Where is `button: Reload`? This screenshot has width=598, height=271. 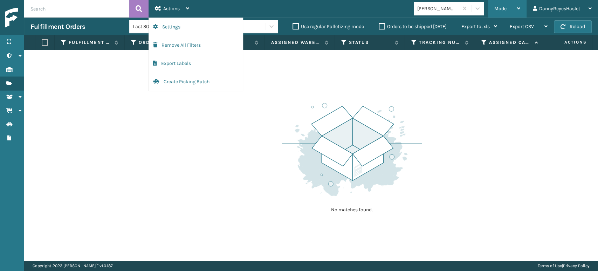 button: Reload is located at coordinates (573, 27).